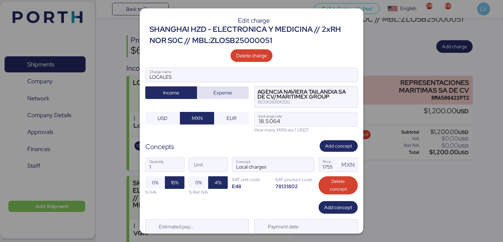 The image size is (503, 242). What do you see at coordinates (338, 185) in the screenshot?
I see `button: Delete concept` at bounding box center [338, 185].